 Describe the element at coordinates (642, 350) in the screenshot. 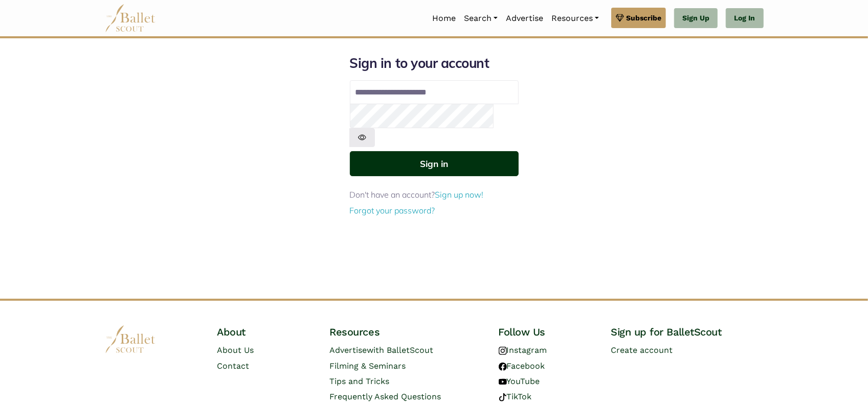

I see `a: Create account` at that location.